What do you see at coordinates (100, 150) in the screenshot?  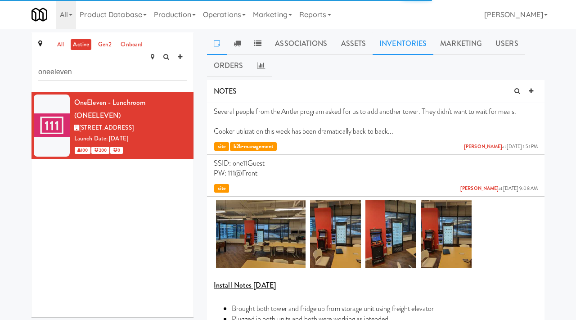 I see `span: 200` at bounding box center [100, 150].